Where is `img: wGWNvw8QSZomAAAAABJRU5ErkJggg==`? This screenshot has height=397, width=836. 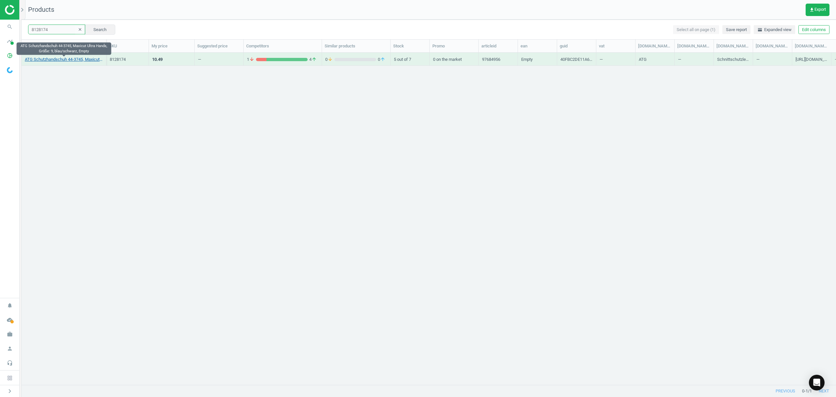
img: wGWNvw8QSZomAAAAABJRU5ErkJggg== is located at coordinates (10, 70).